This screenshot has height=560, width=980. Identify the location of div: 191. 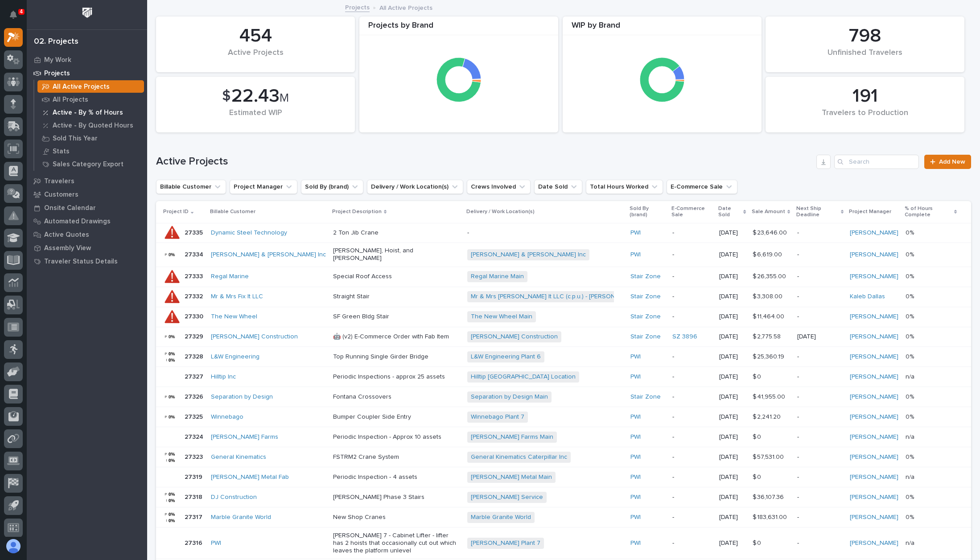
(866, 96).